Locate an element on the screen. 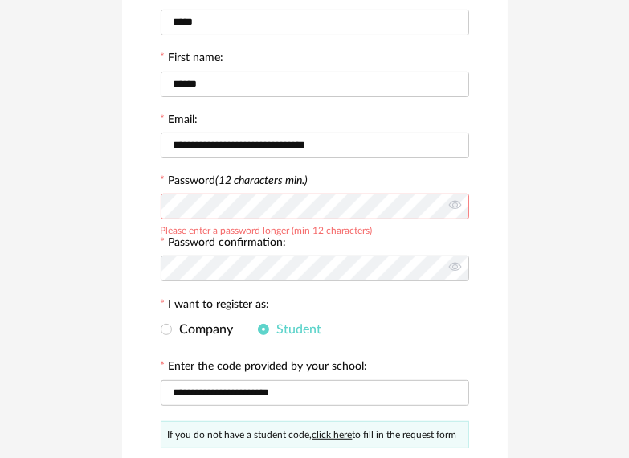 This screenshot has height=458, width=629. label: Email: is located at coordinates (179, 121).